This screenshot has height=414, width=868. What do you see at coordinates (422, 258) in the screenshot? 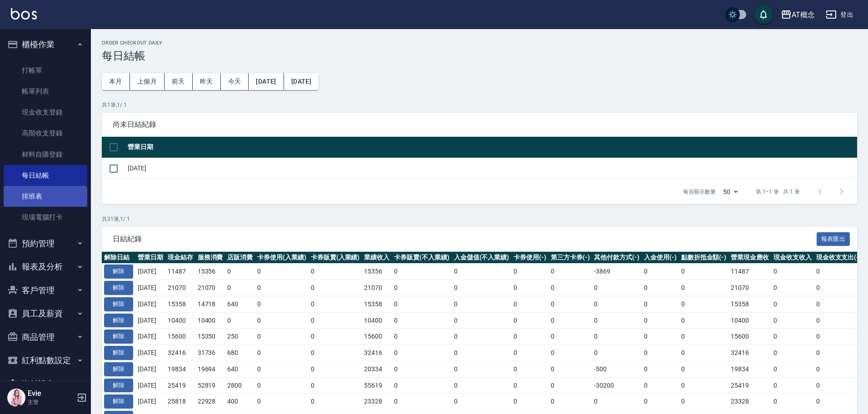
I see `th: 卡券販賣(不入業績)` at bounding box center [422, 258].